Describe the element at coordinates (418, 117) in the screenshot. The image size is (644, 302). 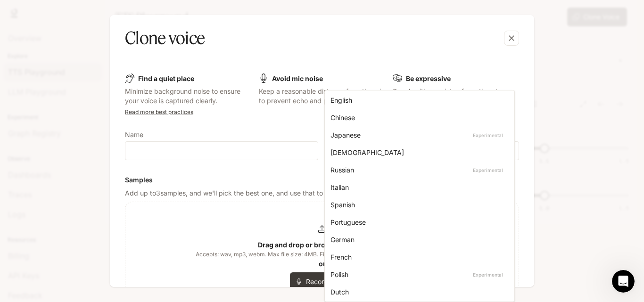
I see `div: Chinese` at that location.